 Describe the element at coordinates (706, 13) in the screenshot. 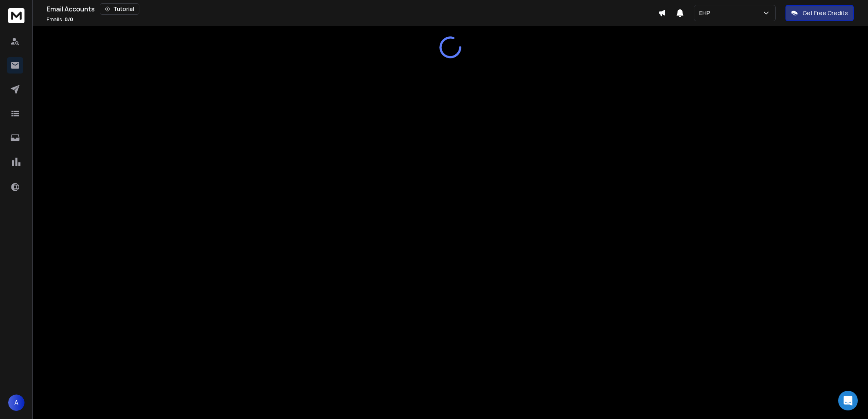

I see `p: EHP` at that location.